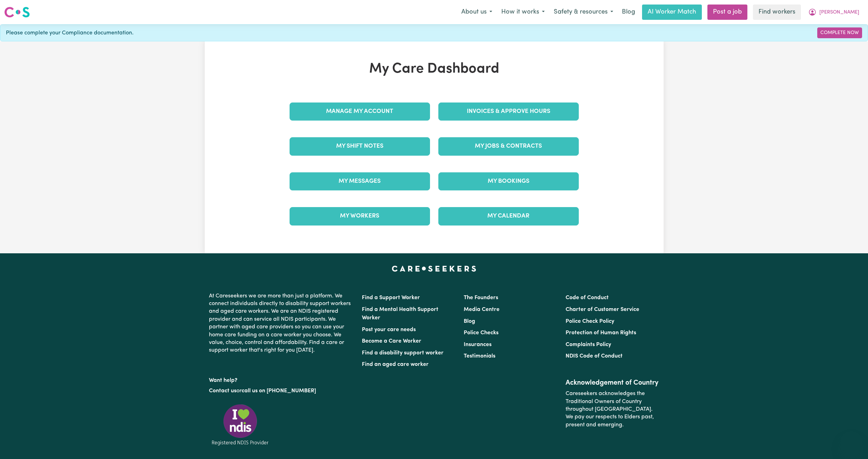 This screenshot has width=868, height=459. What do you see at coordinates (392, 341) in the screenshot?
I see `a: Become a Care Worker` at bounding box center [392, 341].